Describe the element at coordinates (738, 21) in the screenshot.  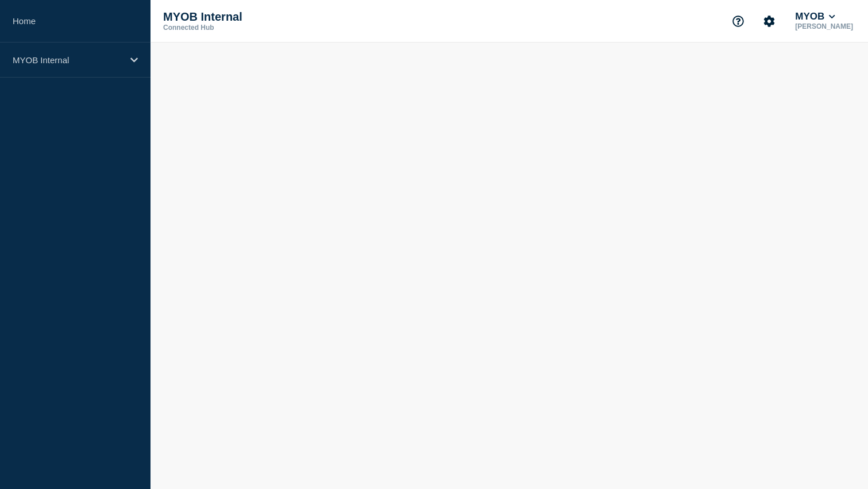
I see `button: Support` at that location.